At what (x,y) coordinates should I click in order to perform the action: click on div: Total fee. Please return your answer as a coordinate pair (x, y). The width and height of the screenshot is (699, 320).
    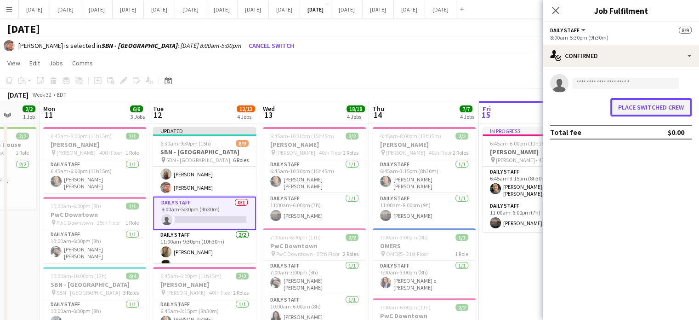
    Looking at the image, I should click on (566, 132).